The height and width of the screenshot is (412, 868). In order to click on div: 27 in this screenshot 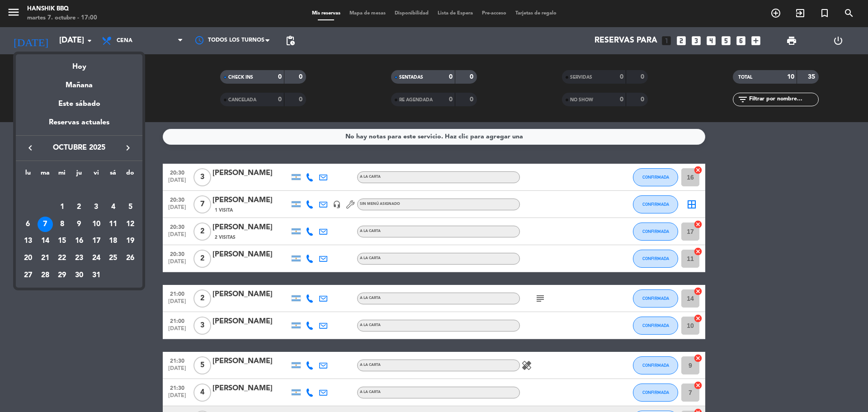, I will do `click(28, 275)`.